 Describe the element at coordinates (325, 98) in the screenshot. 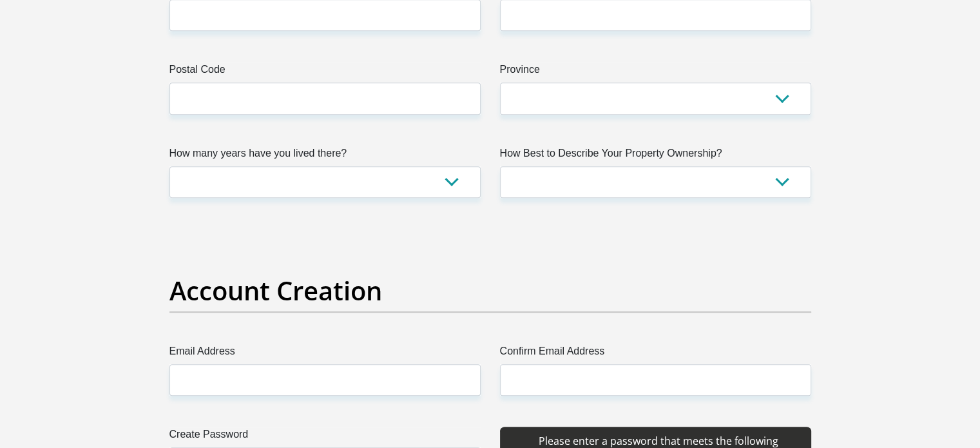

I see `input: Postal Code` at that location.